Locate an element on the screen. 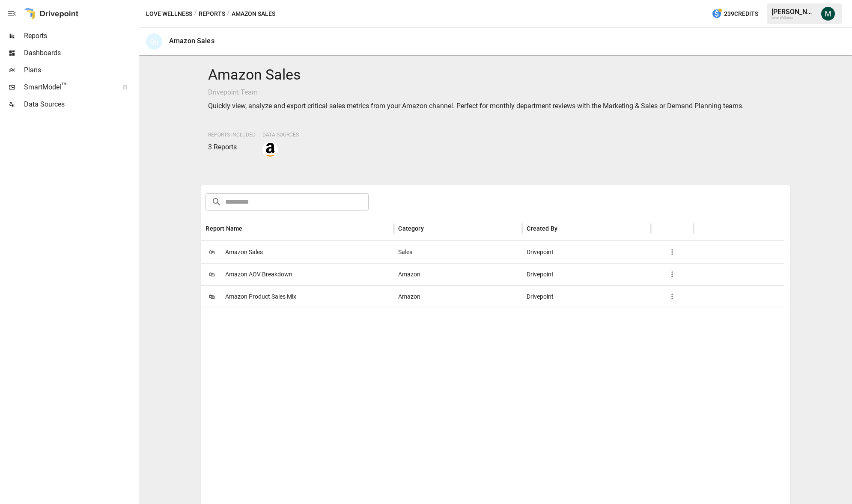  div: Amazon Sales is located at coordinates (192, 41).